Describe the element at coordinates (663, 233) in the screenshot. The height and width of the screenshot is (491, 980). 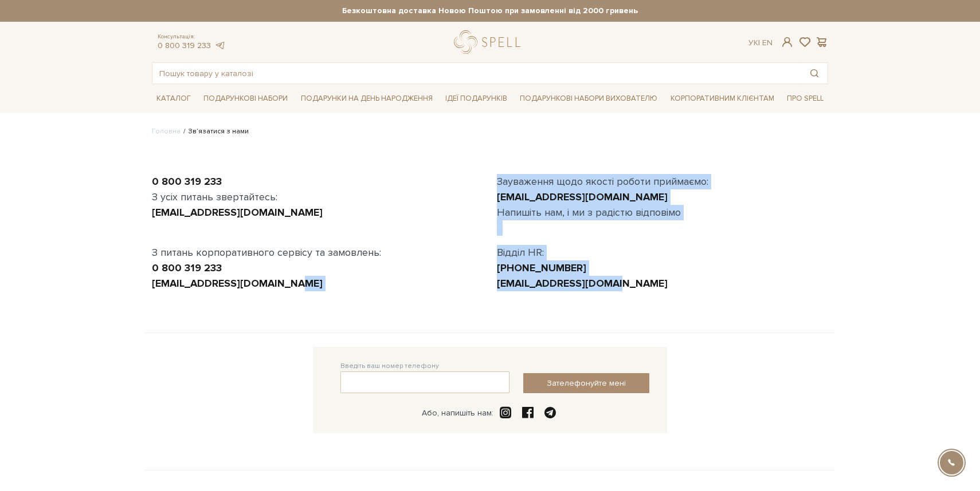
I see `div: Зауваження щодо якості роботи приймаємо: Напишіть нам, і ми з радістю відповімо Відділ HR:` at that location.